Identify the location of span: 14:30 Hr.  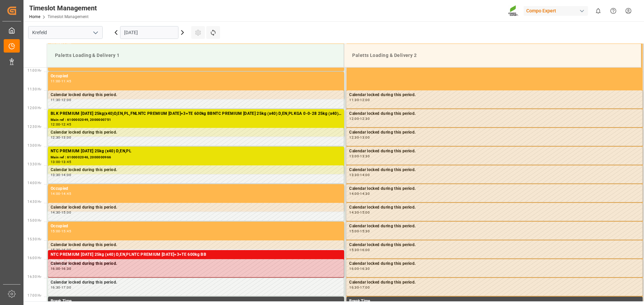
(34, 202).